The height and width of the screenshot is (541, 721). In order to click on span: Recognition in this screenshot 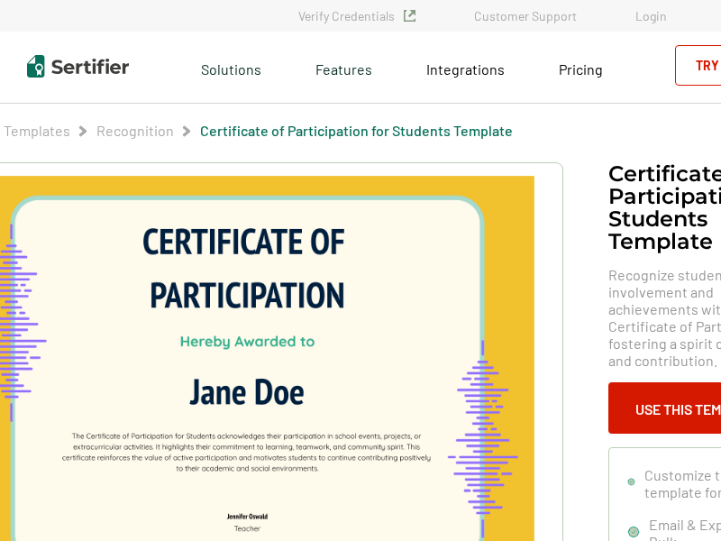, I will do `click(135, 131)`.